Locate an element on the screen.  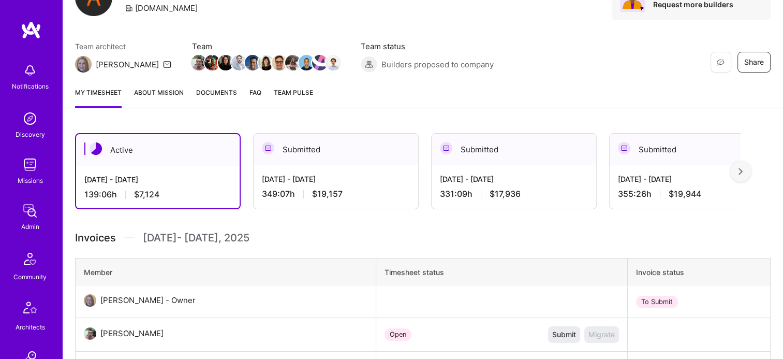
div: Open is located at coordinates (398, 334).